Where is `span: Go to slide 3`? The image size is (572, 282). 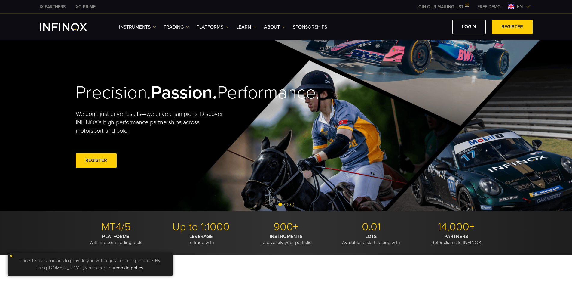 span: Go to slide 3 is located at coordinates (292, 204).